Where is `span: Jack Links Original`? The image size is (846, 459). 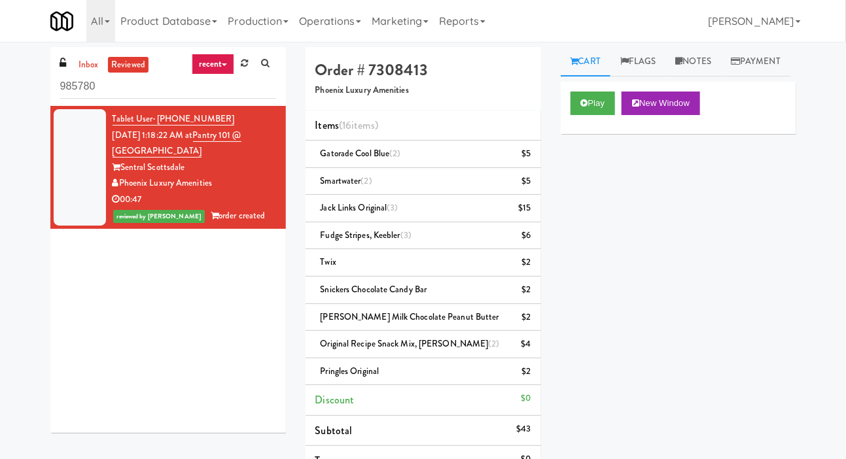
span: Jack Links Original is located at coordinates (359, 207).